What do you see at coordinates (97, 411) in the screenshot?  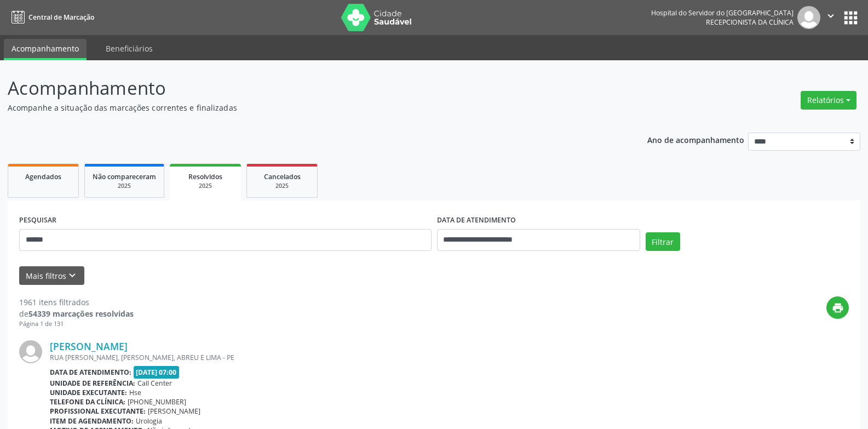 I see `b: Profissional executante:` at bounding box center [97, 411].